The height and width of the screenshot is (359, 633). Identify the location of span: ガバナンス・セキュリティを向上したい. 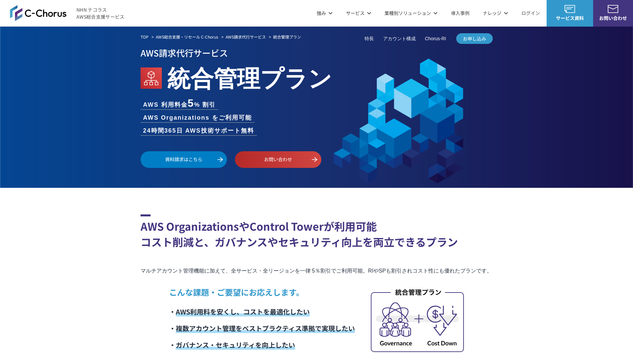
(235, 345).